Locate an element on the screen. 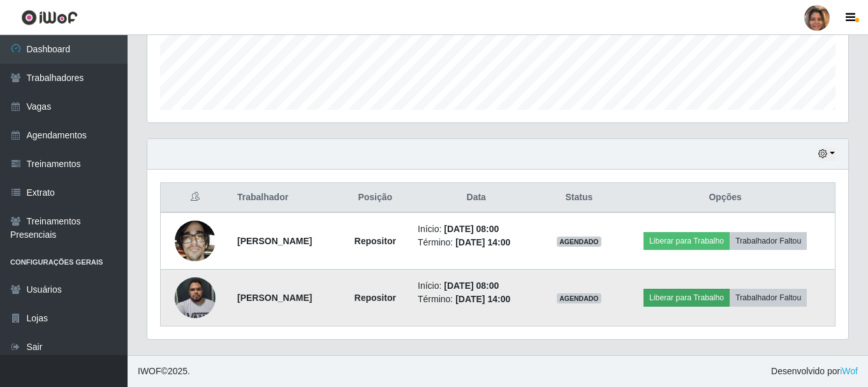 Image resolution: width=868 pixels, height=387 pixels. th: Trabalhador is located at coordinates (284, 198).